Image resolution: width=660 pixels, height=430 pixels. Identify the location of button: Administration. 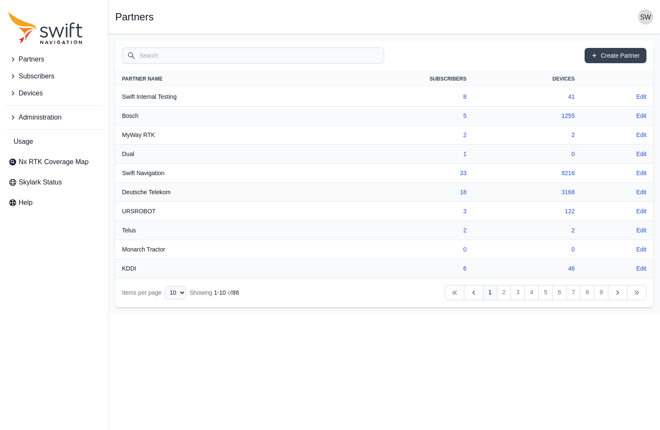
(54, 117).